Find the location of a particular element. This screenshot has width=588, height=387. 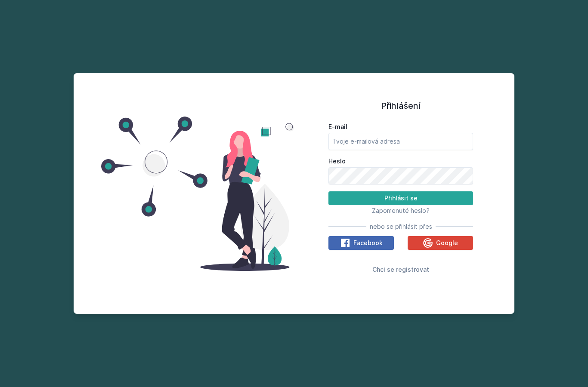

button: Google is located at coordinates (440, 243).